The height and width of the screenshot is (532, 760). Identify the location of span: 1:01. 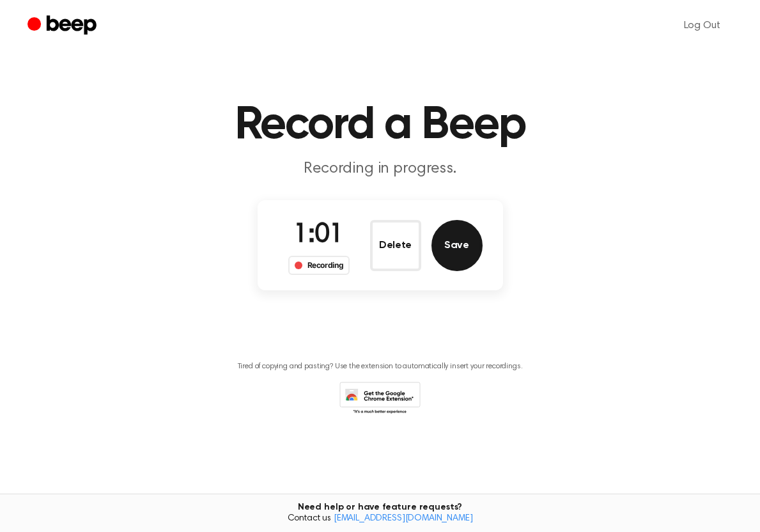
(319, 235).